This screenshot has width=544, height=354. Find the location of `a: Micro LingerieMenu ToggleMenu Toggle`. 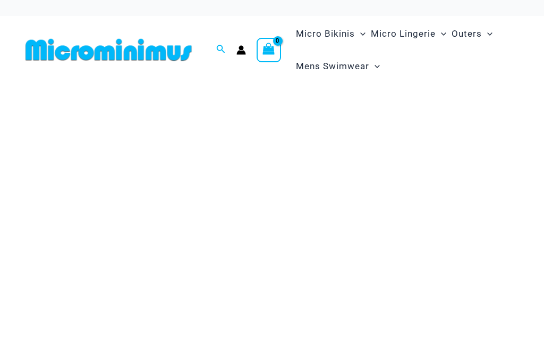

a: Micro LingerieMenu ToggleMenu Toggle is located at coordinates (409, 33).